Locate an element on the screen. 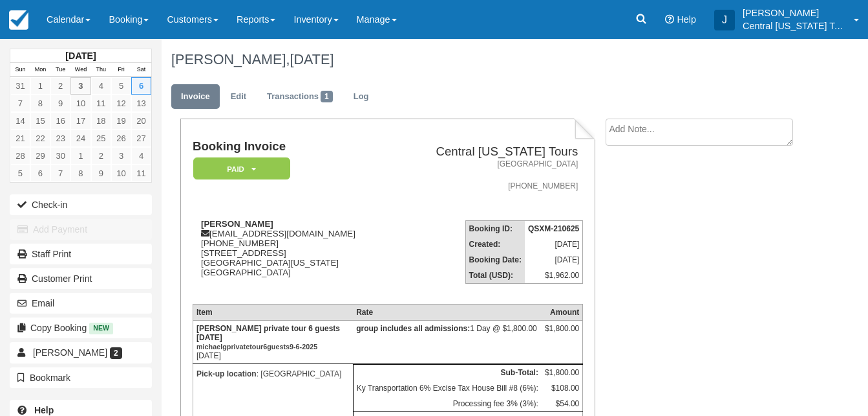 Image resolution: width=868 pixels, height=416 pixels. a: 27 is located at coordinates (141, 138).